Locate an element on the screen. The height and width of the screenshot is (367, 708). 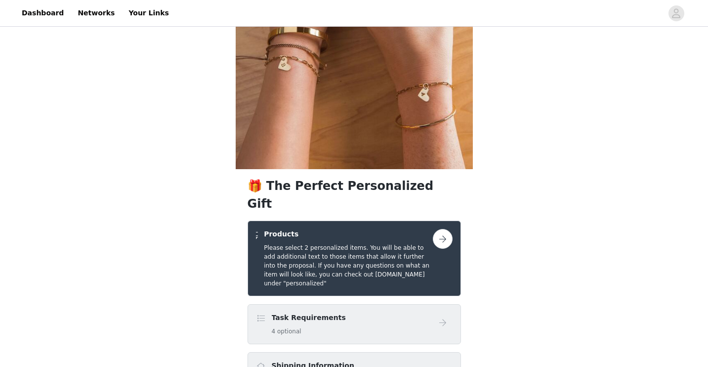
div: avatar is located at coordinates (676, 13).